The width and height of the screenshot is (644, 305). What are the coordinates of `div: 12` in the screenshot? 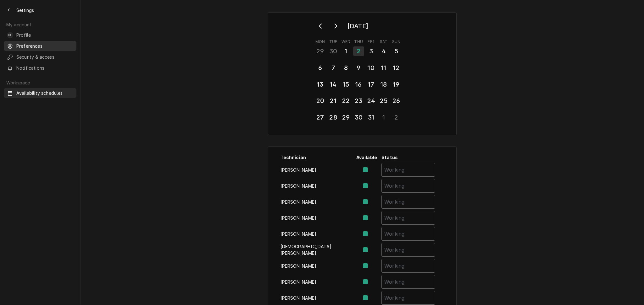 It's located at (397, 67).